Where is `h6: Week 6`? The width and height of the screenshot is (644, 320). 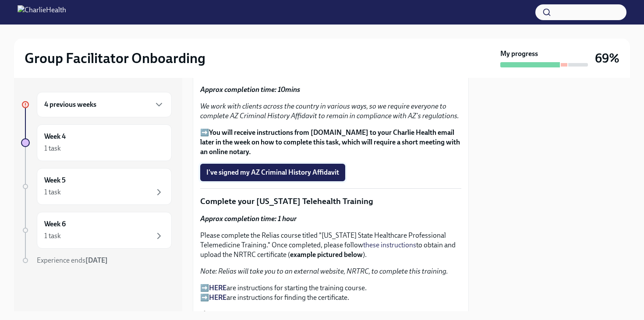 h6: Week 6 is located at coordinates (55, 224).